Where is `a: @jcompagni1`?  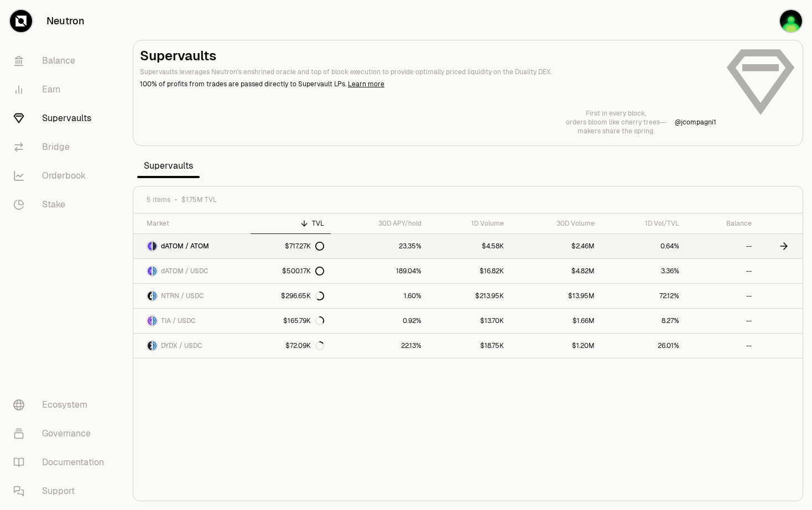
a: @jcompagni1 is located at coordinates (695, 123).